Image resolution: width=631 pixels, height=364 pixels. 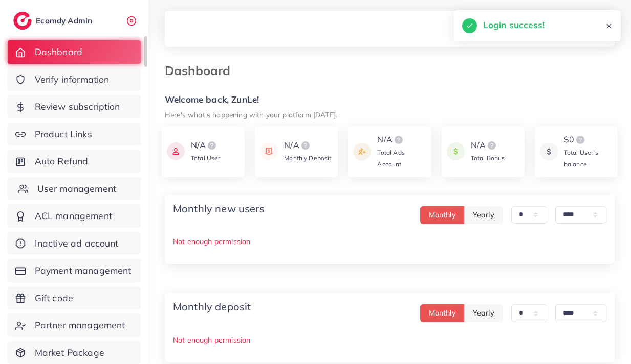 I want to click on a: Verify information, so click(x=75, y=79).